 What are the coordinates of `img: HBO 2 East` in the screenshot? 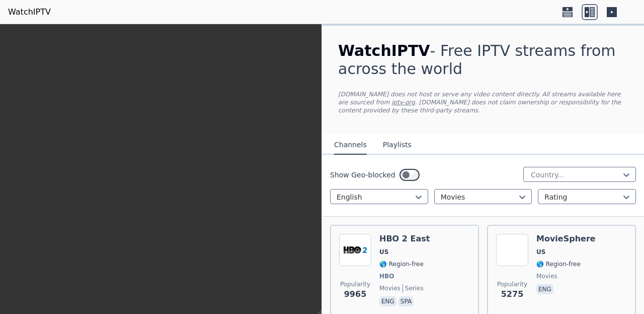 It's located at (355, 250).